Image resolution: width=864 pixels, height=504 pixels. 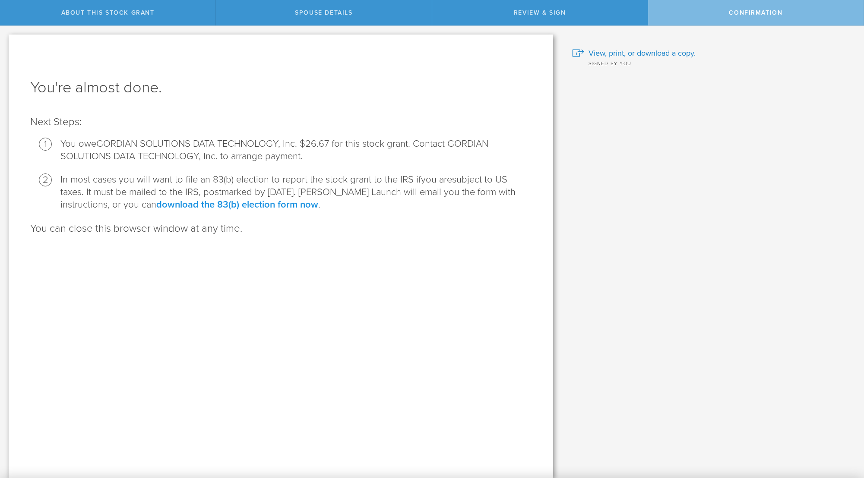 I want to click on div: Chat Widget, so click(x=842, y=457).